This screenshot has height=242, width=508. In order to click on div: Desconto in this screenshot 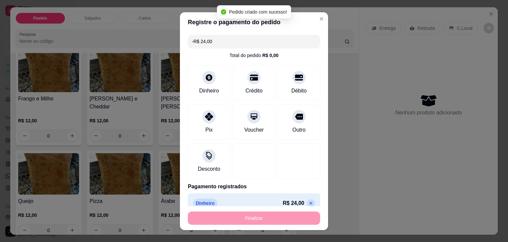, I will do `click(209, 169)`.